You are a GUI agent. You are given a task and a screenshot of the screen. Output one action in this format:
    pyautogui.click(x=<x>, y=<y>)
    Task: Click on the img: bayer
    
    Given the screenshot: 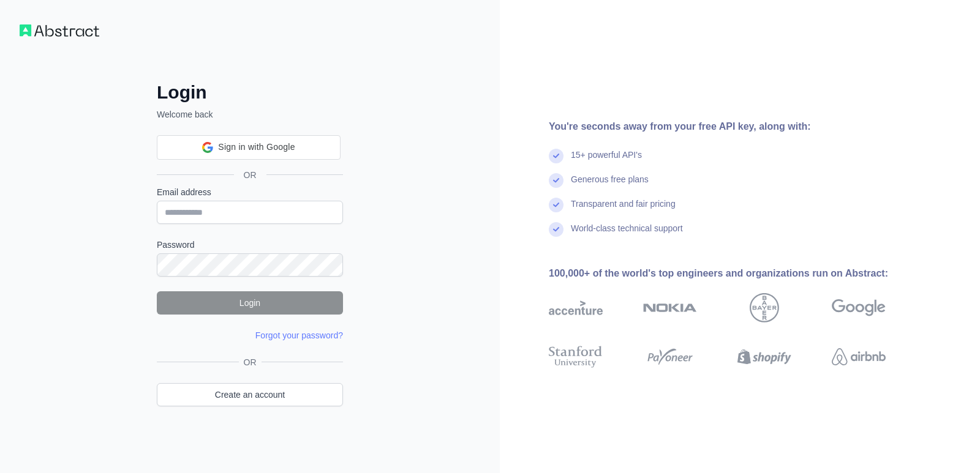 What is the action you would take?
    pyautogui.click(x=764, y=308)
    